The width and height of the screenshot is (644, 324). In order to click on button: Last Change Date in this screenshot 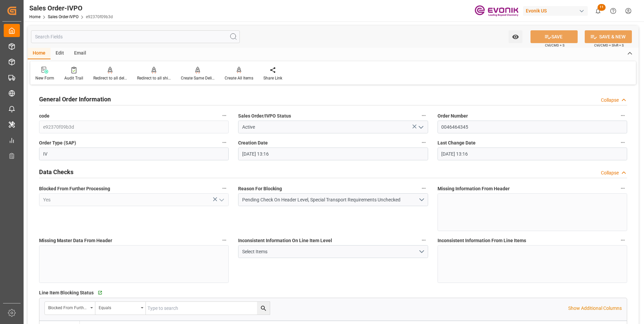, I will do `click(623, 142)`.